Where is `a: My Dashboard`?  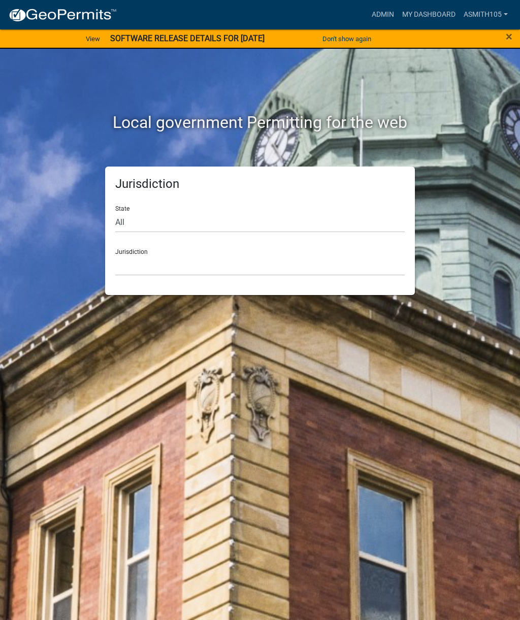
a: My Dashboard is located at coordinates (429, 15).